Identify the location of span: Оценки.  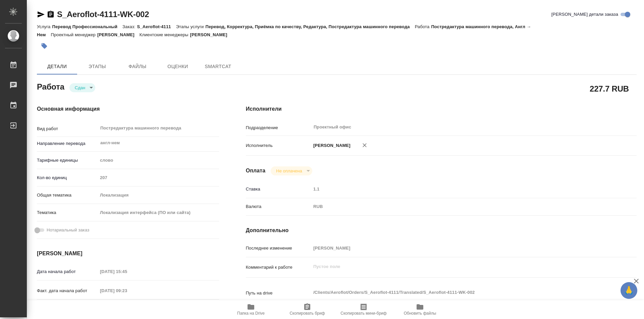
(178, 66).